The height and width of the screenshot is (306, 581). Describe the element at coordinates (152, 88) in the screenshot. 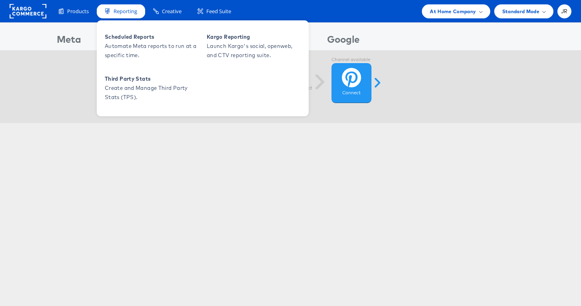

I see `a: Third Party Stats Create and Manage Third Party Stats (TPS).` at that location.